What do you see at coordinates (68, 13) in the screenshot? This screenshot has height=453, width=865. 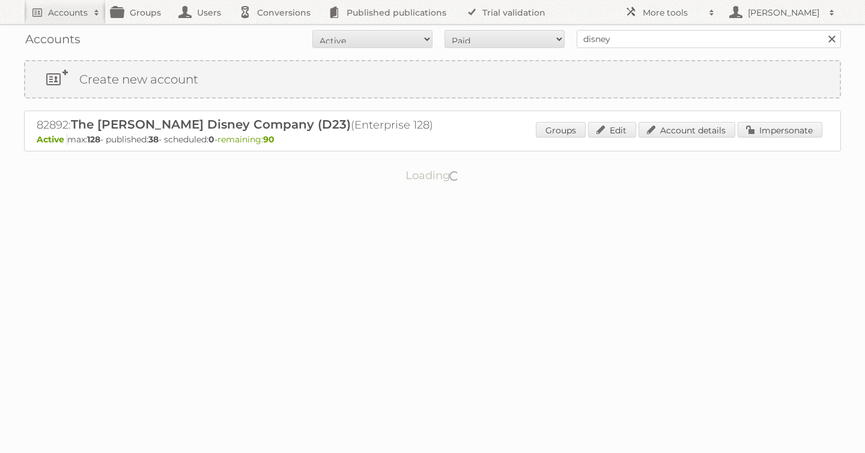 I see `h2: Accounts` at bounding box center [68, 13].